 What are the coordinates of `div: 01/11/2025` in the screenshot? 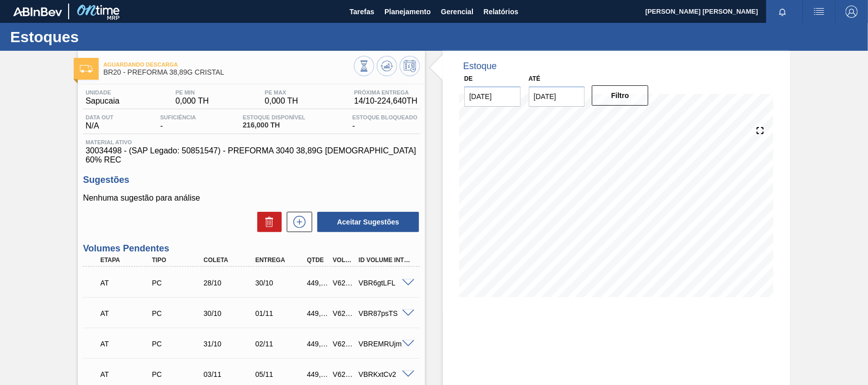 It's located at (281, 314).